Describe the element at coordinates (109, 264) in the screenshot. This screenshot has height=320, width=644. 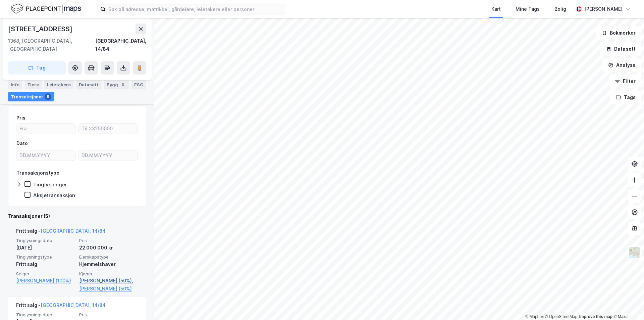
I see `div: Hjemmelshaver` at that location.